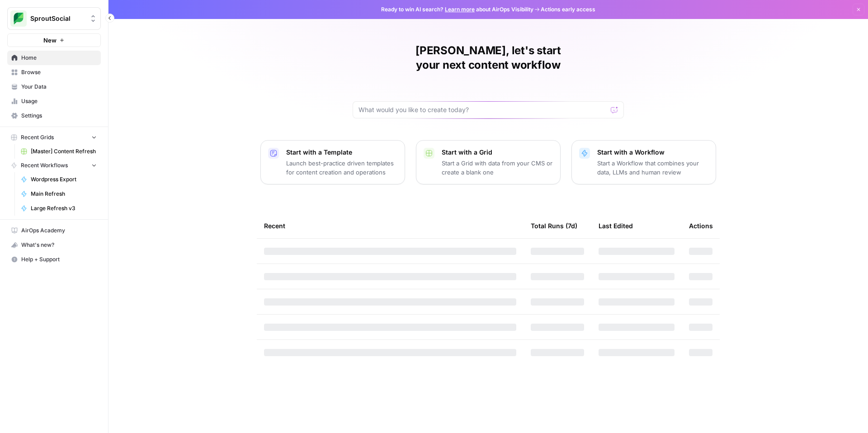 This screenshot has height=433, width=868. What do you see at coordinates (54, 58) in the screenshot?
I see `a: Home` at bounding box center [54, 58].